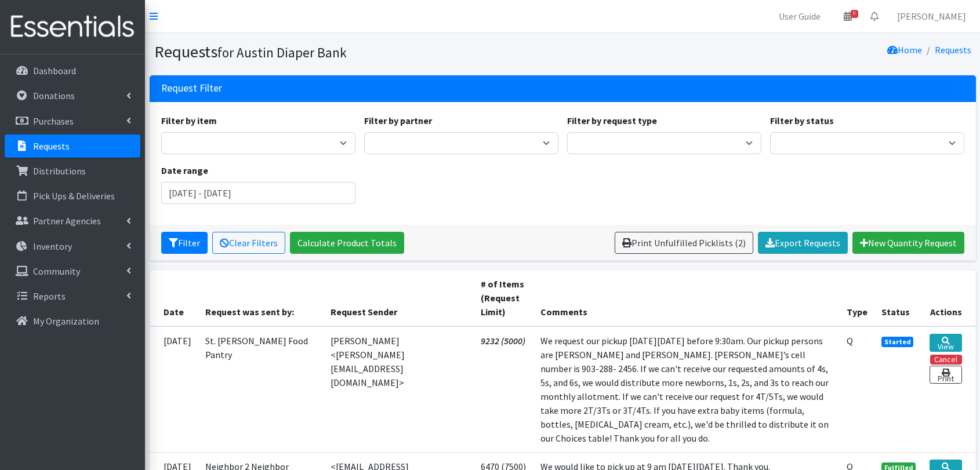  Describe the element at coordinates (185, 171) in the screenshot. I see `label: Date range` at that location.